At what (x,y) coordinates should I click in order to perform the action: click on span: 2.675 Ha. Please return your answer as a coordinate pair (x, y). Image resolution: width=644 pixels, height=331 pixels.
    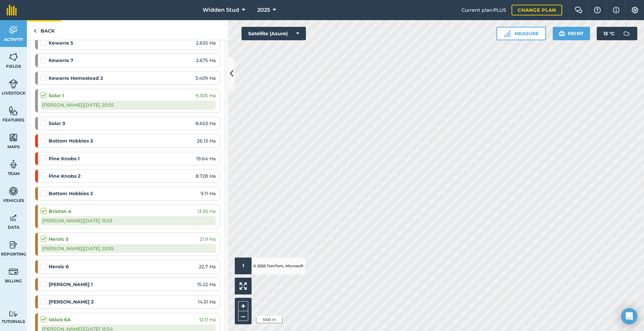
    Looking at the image, I should click on (205, 61).